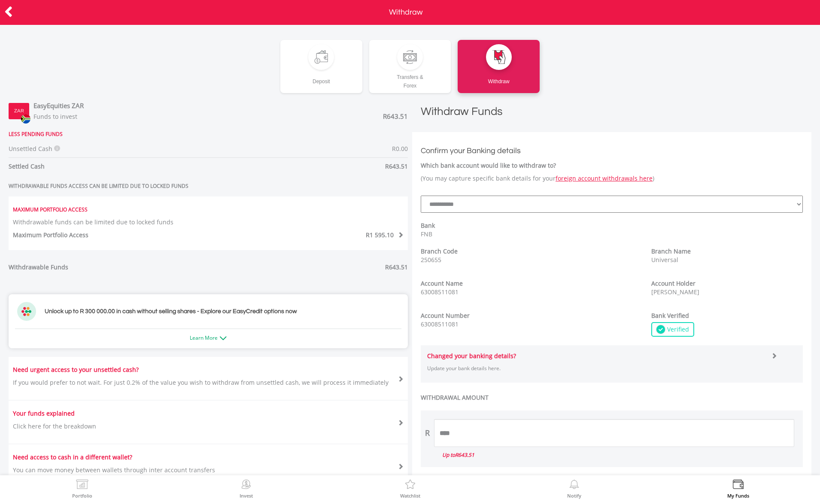 The image size is (820, 504). I want to click on a: Notify, so click(574, 489).